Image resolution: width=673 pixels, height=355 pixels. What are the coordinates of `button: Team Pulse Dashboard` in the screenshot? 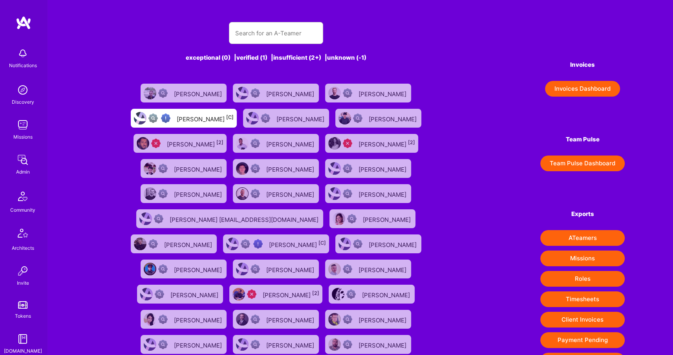 It's located at (583, 163).